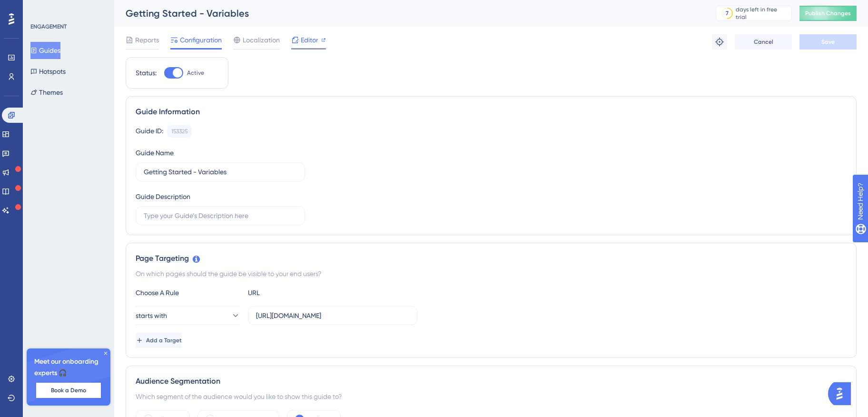  What do you see at coordinates (152, 315) in the screenshot?
I see `span: starts with` at bounding box center [152, 315].